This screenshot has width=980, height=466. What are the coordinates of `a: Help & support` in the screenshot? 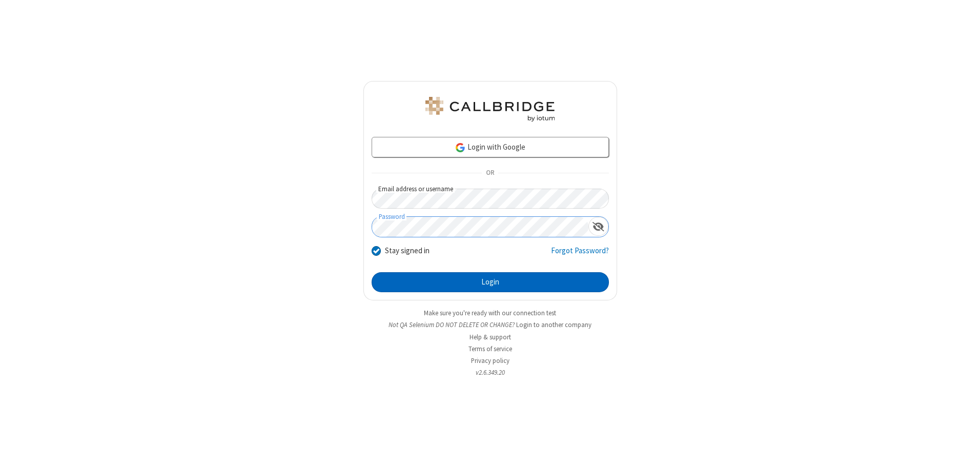 It's located at (490, 337).